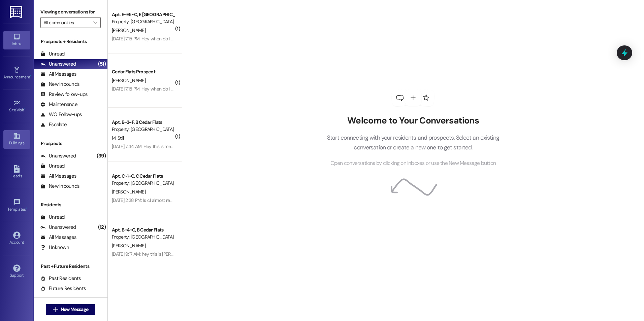 This screenshot has height=321, width=644. I want to click on div: (51), so click(101, 64).